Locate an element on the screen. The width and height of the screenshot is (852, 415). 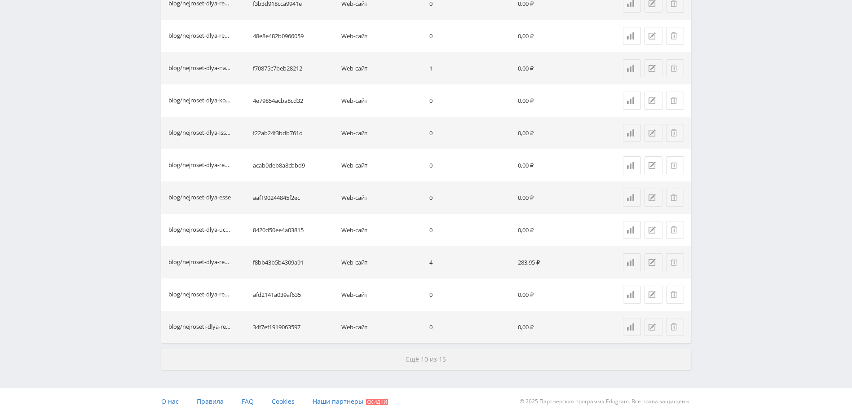
span: Правила is located at coordinates (210, 401).